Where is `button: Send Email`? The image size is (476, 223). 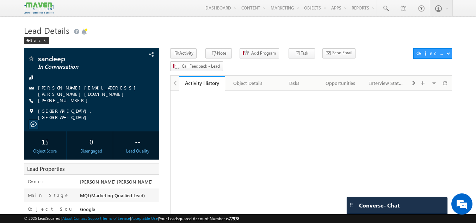 button: Send Email is located at coordinates (339, 53).